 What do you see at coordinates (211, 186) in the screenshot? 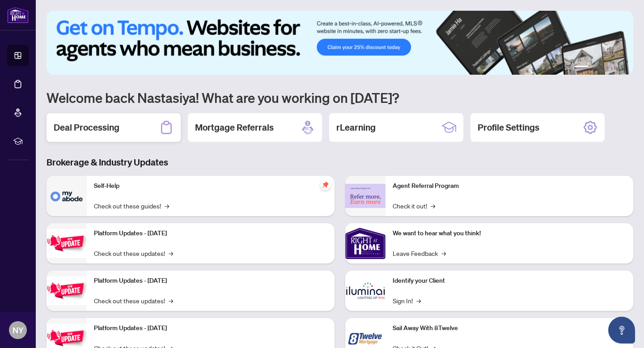
I see `p: Self-Help` at bounding box center [211, 186].